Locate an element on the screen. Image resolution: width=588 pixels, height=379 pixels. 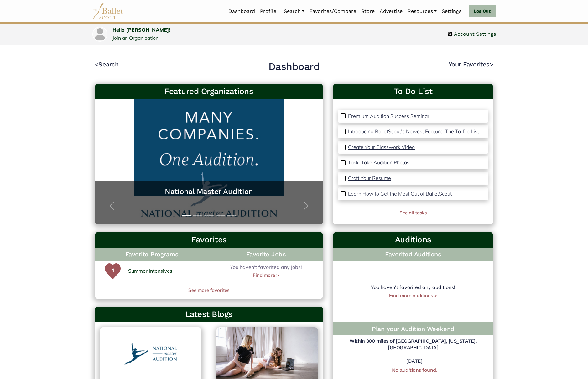
a: <Search is located at coordinates (107, 64).